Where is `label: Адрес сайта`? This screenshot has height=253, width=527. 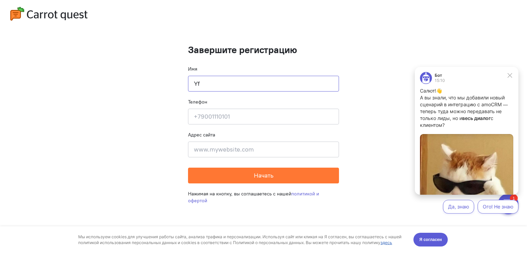 label: Адрес сайта is located at coordinates (201, 135).